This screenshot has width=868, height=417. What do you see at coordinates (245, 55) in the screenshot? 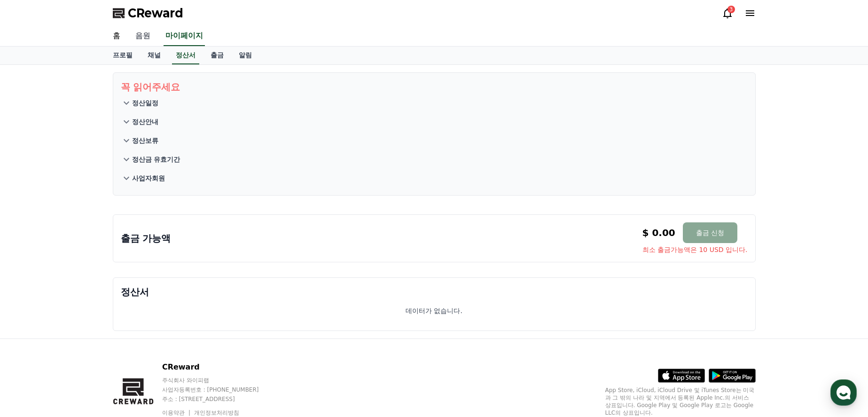
I see `a: 알림` at bounding box center [245, 55].